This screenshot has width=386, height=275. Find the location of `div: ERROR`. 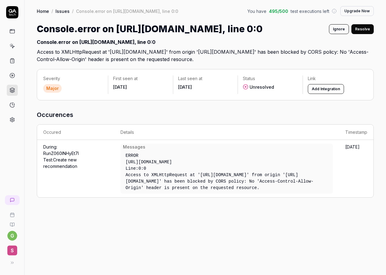

div: ERROR is located at coordinates (227, 155).